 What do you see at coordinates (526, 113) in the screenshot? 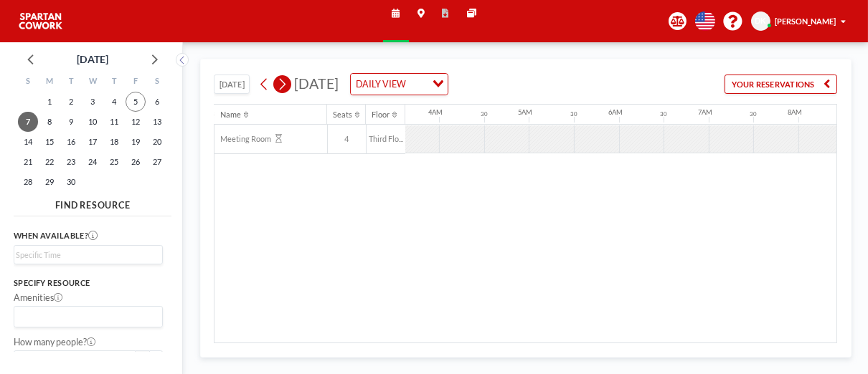
I see `div: 5AM` at bounding box center [526, 113].